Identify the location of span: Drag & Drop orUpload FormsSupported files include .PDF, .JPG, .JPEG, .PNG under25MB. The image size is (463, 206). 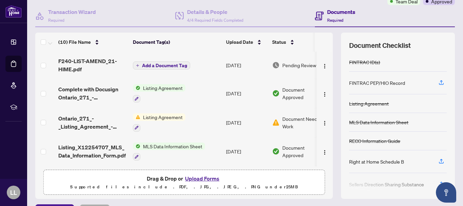
(184, 182).